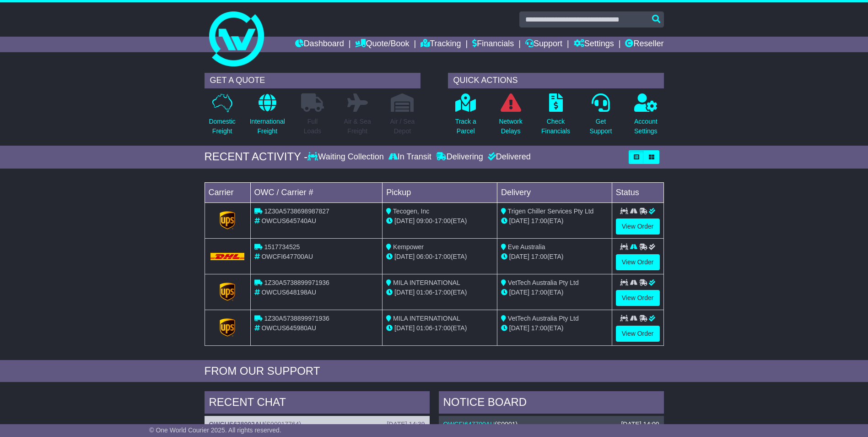  I want to click on span: 1517734525, so click(282, 247).